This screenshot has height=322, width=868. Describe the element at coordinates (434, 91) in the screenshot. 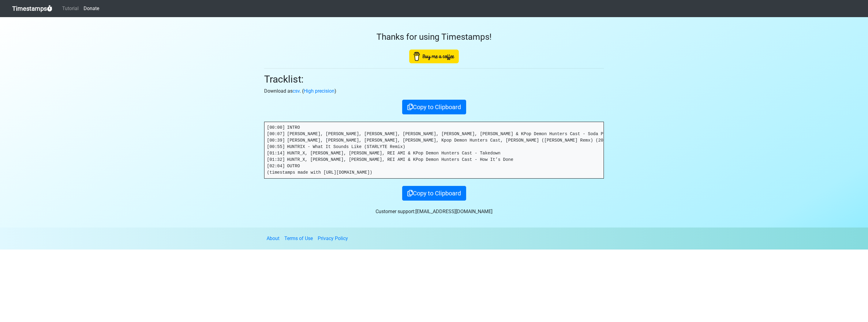

I see `p: Download as . ( )` at that location.